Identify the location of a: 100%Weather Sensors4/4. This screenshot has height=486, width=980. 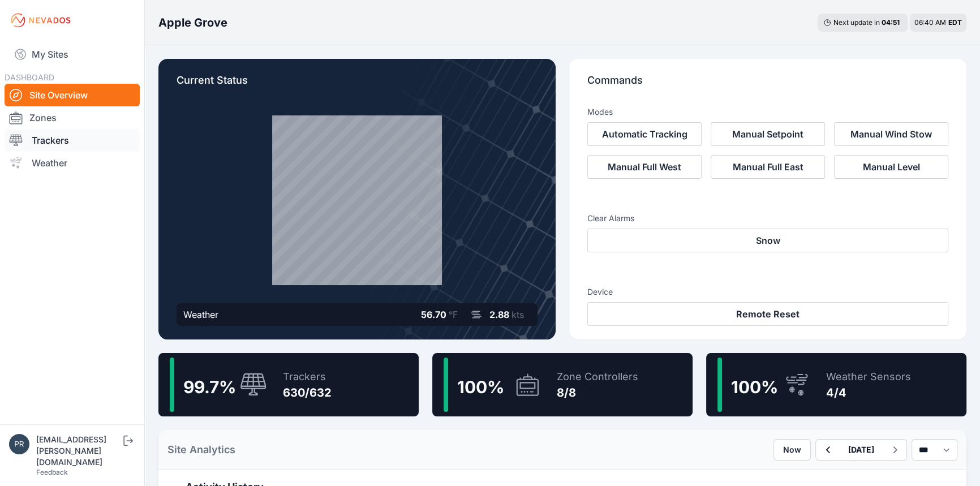
(836, 385).